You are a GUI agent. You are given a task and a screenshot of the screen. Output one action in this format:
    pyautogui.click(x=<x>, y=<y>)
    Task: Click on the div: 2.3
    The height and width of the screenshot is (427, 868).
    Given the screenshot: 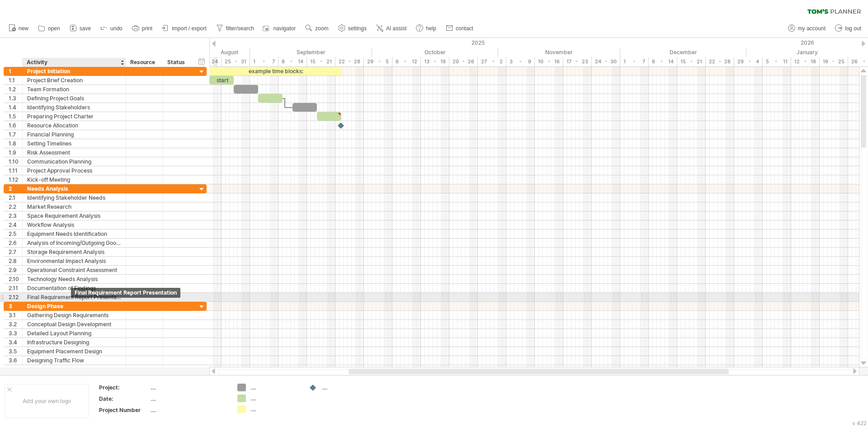 What is the action you would take?
    pyautogui.click(x=15, y=215)
    